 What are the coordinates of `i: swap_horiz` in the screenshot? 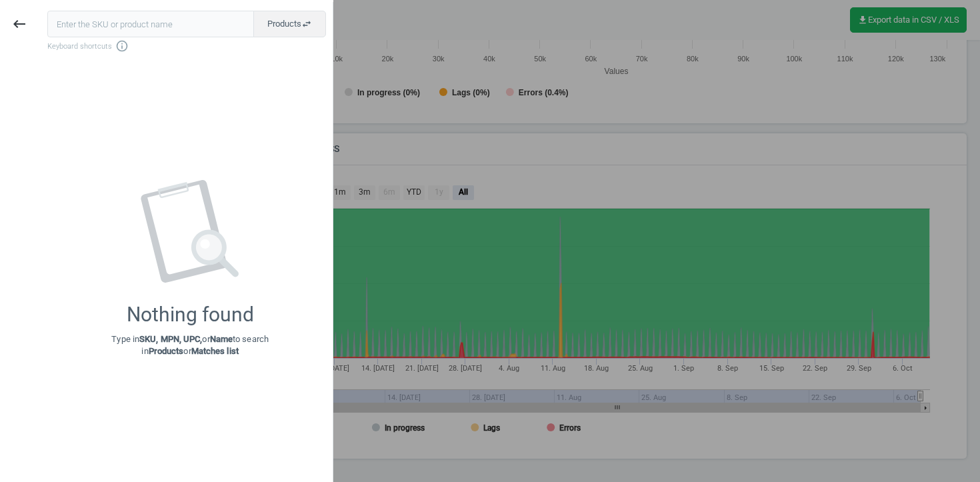 It's located at (307, 24).